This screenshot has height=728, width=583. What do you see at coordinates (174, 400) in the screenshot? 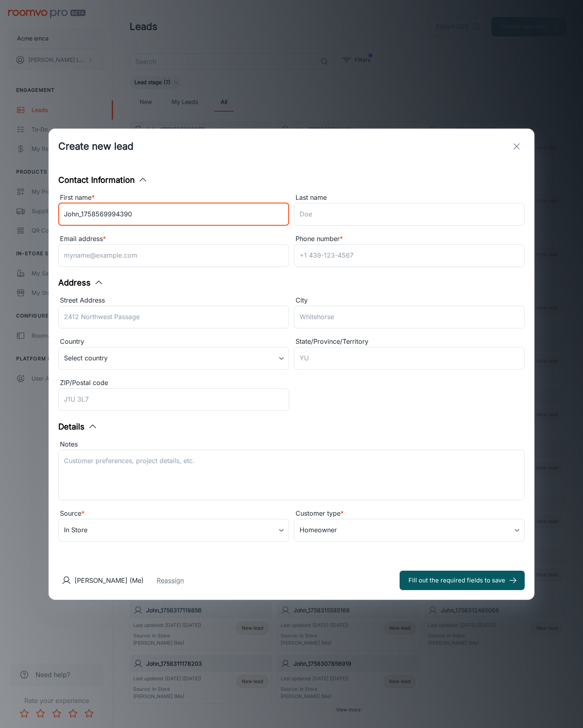
I see `input: J1U 3L7` at bounding box center [174, 400].